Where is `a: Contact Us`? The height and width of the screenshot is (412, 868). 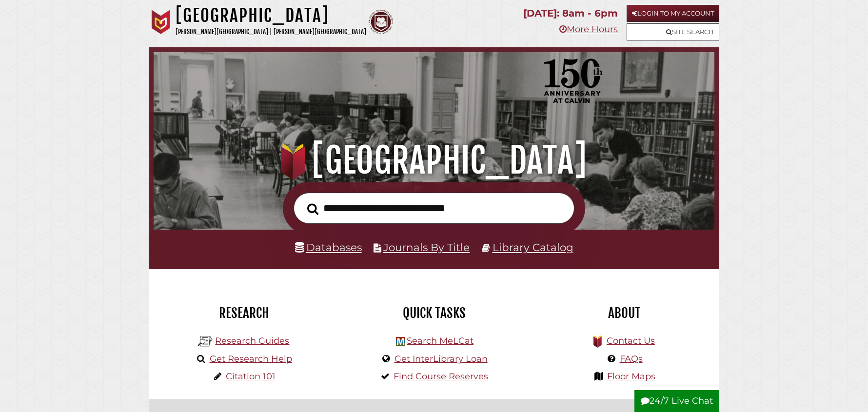
a: Contact Us is located at coordinates (631, 340).